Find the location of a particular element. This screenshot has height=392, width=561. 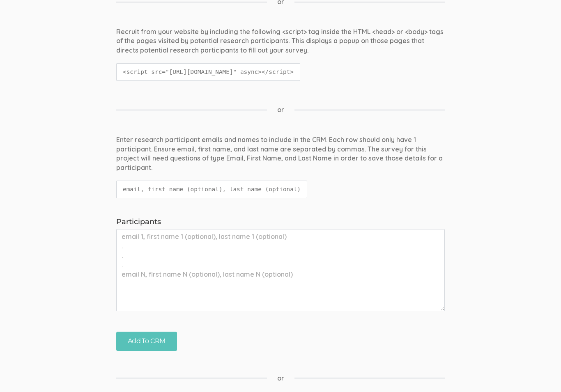

div: Chat Widget is located at coordinates (541, 372).